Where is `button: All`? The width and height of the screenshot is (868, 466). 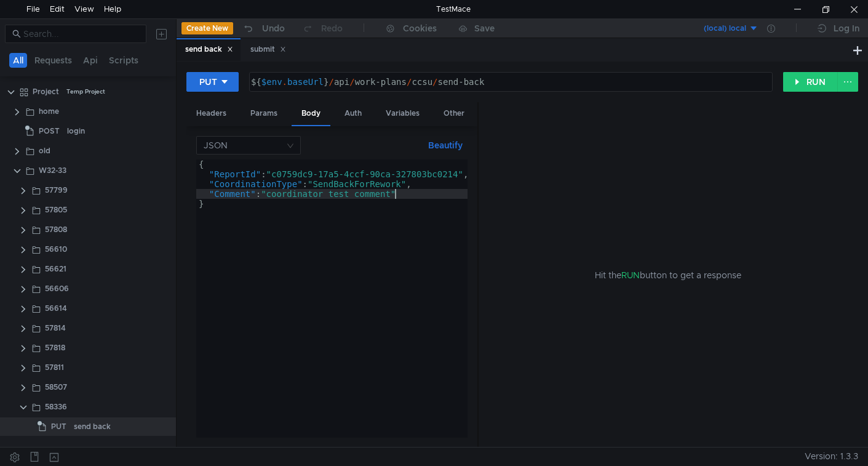
button: All is located at coordinates (18, 60).